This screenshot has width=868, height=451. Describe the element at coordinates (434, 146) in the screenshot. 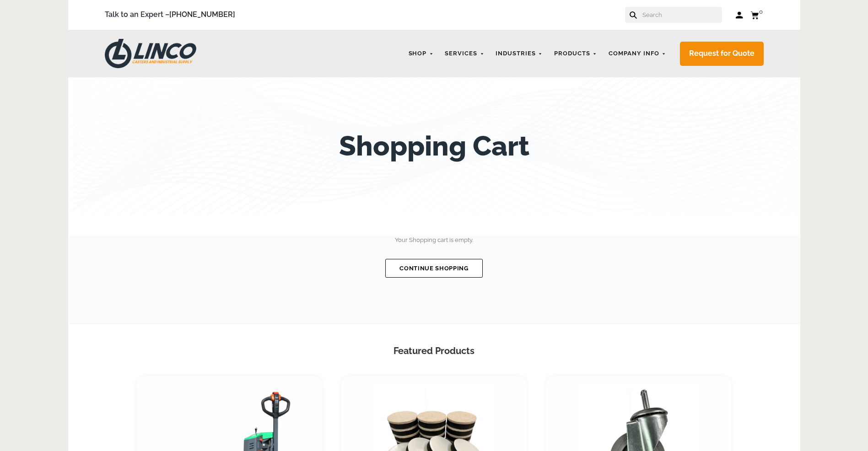

I see `h1: Shopping Cart` at that location.